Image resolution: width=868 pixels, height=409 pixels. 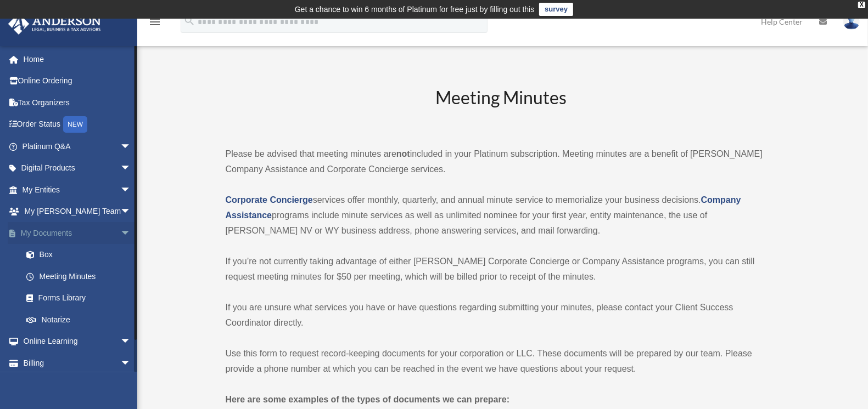 What do you see at coordinates (77, 190) in the screenshot?
I see `a: My Entitiesarrow_drop_down` at bounding box center [77, 190].